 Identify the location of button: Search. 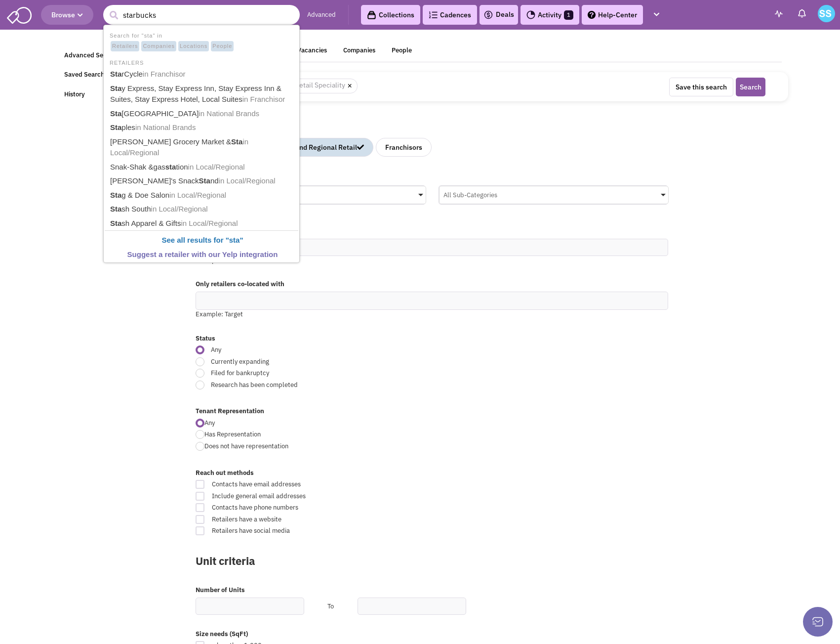
(751, 87).